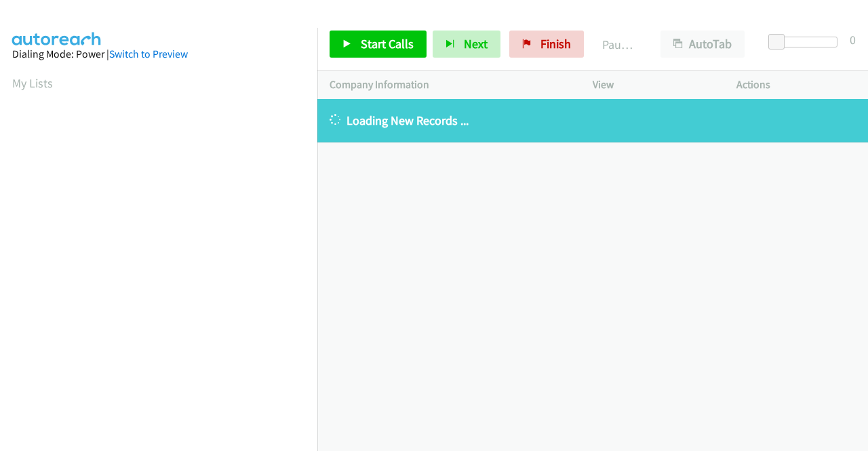  I want to click on a: Start Calls, so click(377, 44).